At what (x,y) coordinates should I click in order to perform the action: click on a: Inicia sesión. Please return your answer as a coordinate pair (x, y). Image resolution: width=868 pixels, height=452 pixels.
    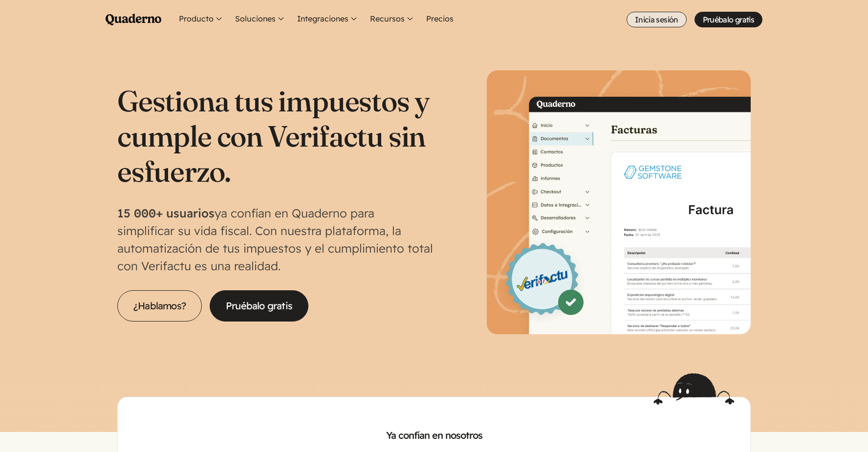
    Looking at the image, I should click on (656, 20).